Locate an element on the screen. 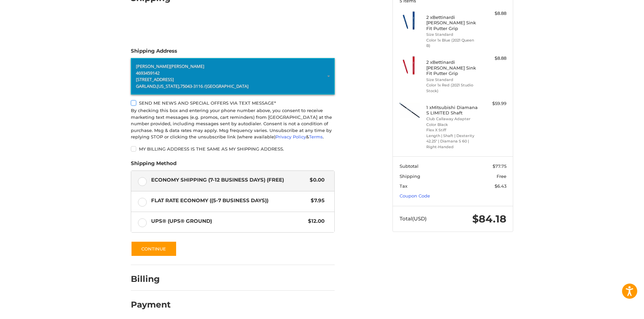 Image resolution: width=644 pixels, height=319 pixels. li: Color 1x Red (2021 Studio Stock) is located at coordinates (452, 88).